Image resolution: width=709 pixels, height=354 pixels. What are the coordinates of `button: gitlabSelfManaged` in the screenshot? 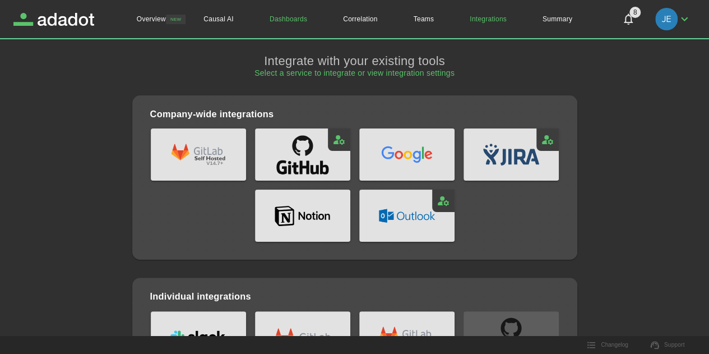 It's located at (199, 154).